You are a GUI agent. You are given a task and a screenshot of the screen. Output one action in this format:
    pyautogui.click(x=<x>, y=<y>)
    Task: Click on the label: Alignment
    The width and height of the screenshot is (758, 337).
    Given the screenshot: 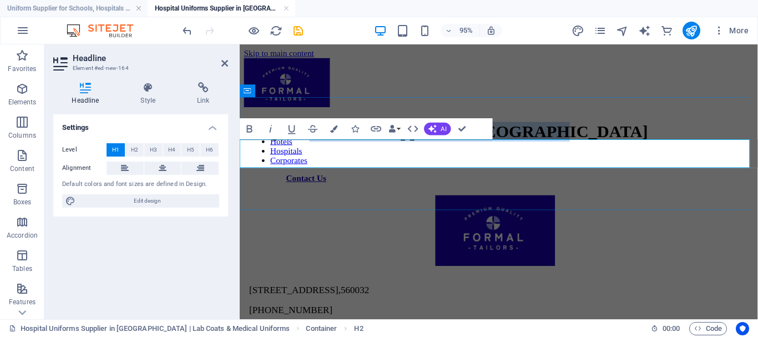 What is the action you would take?
    pyautogui.click(x=84, y=168)
    